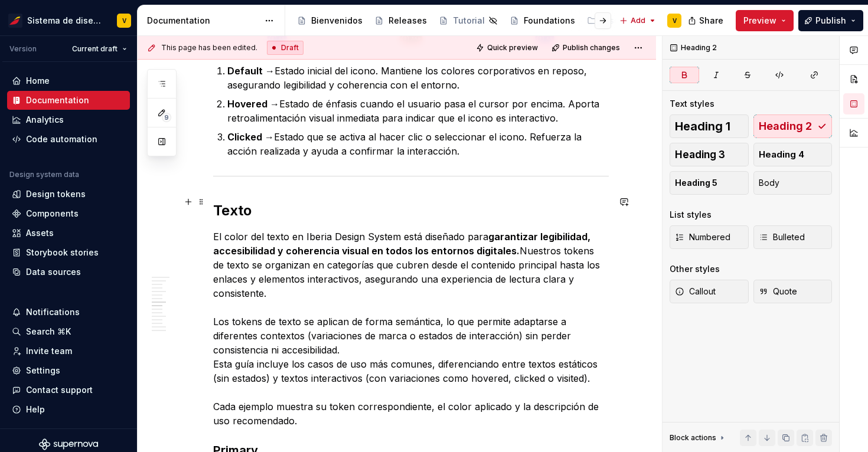 The image size is (868, 452). What do you see at coordinates (68, 253) in the screenshot?
I see `a: Storybook stories` at bounding box center [68, 253].